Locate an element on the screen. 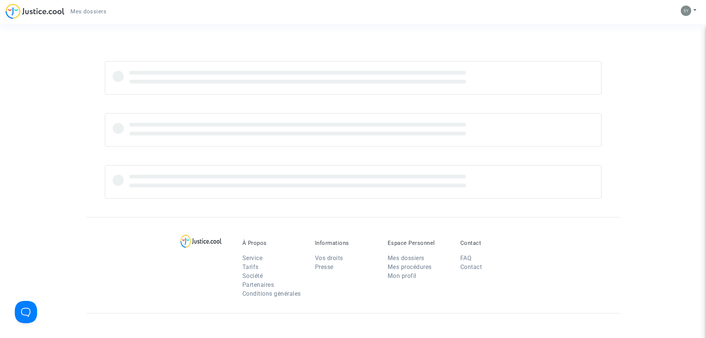 The width and height of the screenshot is (706, 338). a: Presse is located at coordinates (325, 267).